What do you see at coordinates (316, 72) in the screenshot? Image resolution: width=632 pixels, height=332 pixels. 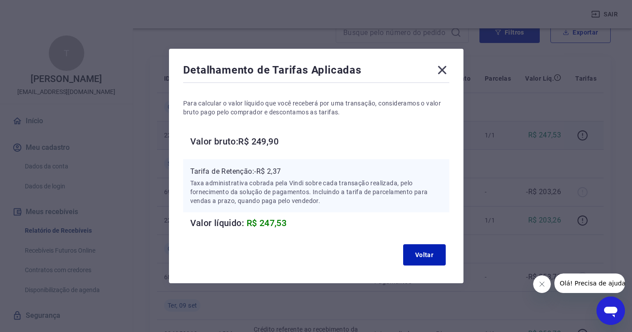 I see `div: Detalhamento de Tarifas Aplicadas` at bounding box center [316, 72].